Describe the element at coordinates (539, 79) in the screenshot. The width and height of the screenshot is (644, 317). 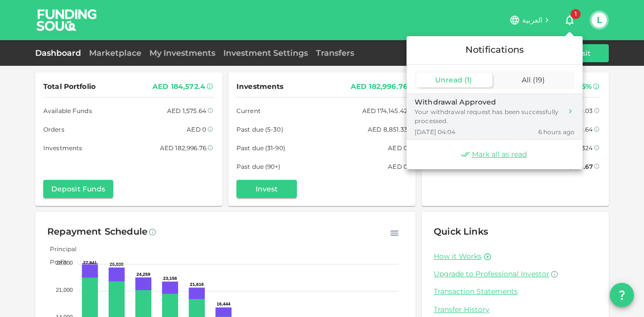
I see `span: ( 19 )` at that location.